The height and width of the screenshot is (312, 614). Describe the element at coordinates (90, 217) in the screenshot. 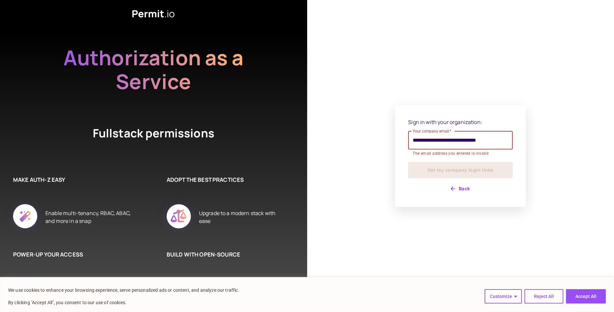

I see `div: Enable multi-tenancy, RBAC, ABAC, and more in a snap` at that location.